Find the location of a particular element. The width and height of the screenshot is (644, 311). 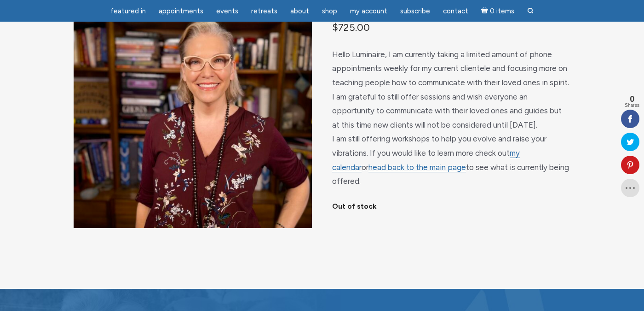

bdi: 725.00 is located at coordinates (352, 27).